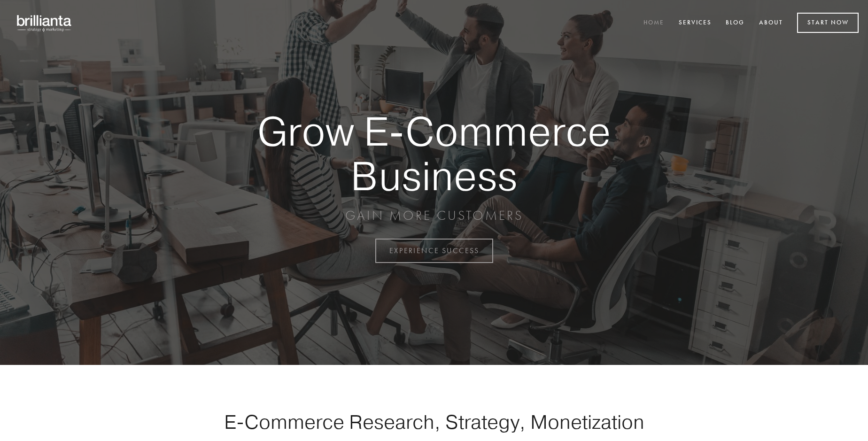 Image resolution: width=868 pixels, height=441 pixels. Describe the element at coordinates (827, 23) in the screenshot. I see `a: Start Now` at that location.